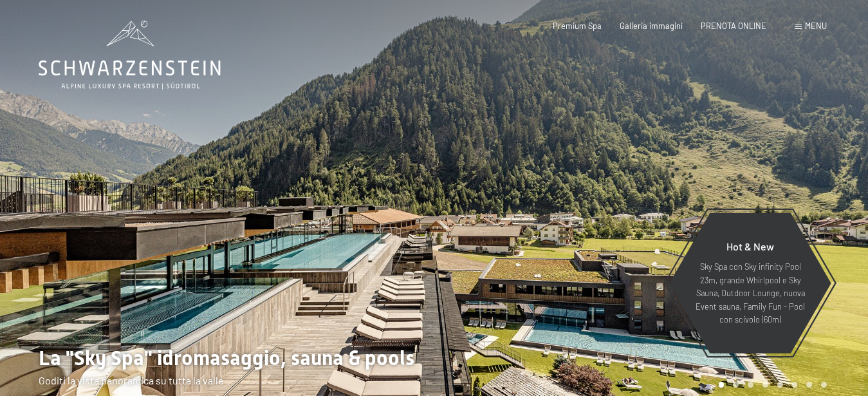 The height and width of the screenshot is (396, 868). What do you see at coordinates (736, 384) in the screenshot?
I see `div: Carousel Page 2` at bounding box center [736, 384].